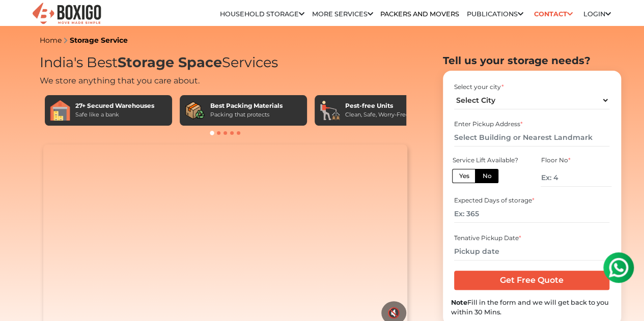  What do you see at coordinates (342, 14) in the screenshot?
I see `a: More services` at bounding box center [342, 14].